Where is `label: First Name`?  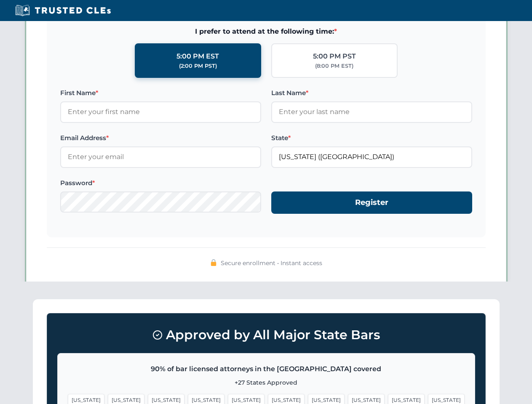 label: First Name is located at coordinates (161, 93).